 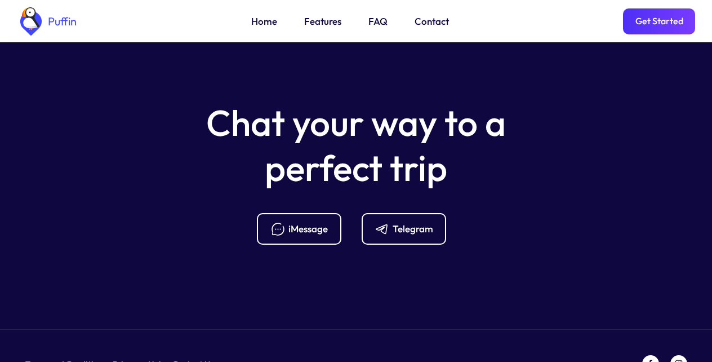 I want to click on h5: Chat your way to a perfect trip, so click(x=356, y=145).